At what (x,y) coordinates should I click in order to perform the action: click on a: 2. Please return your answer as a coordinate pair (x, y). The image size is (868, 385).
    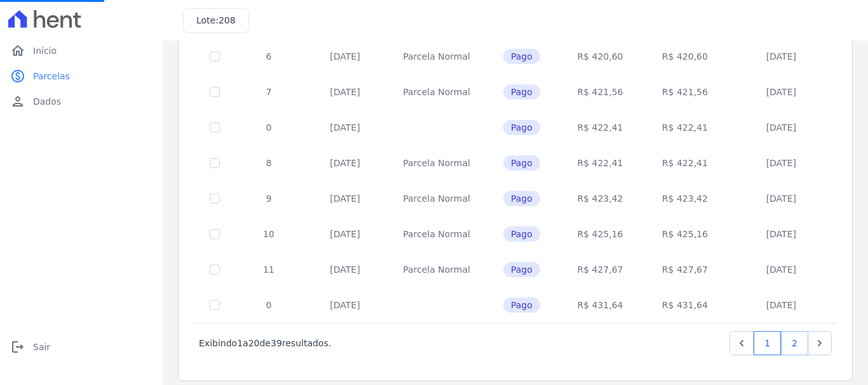
    Looking at the image, I should click on (794, 344).